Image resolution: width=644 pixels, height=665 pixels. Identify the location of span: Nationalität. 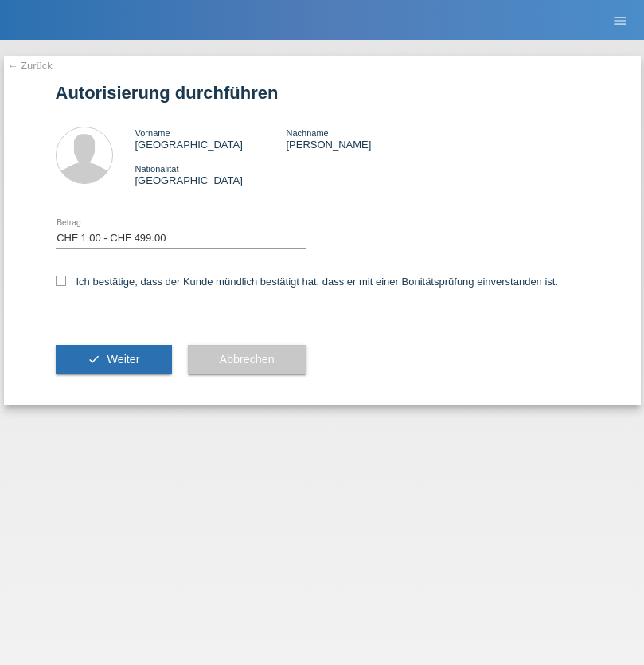
(157, 169).